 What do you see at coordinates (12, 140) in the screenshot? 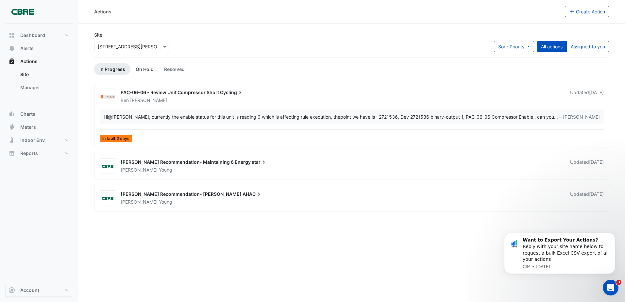
I see `app-icon: Indoor Env` at bounding box center [12, 140].